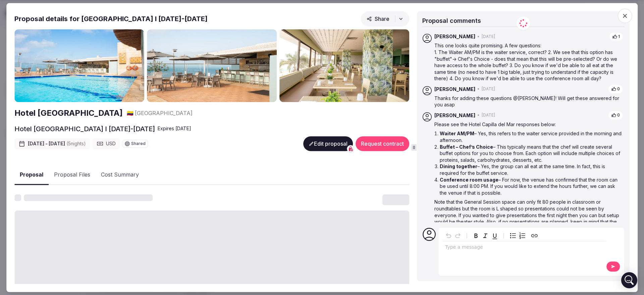  What do you see at coordinates (457, 134) in the screenshot?
I see `strong: Waiter AM/PM` at bounding box center [457, 134].